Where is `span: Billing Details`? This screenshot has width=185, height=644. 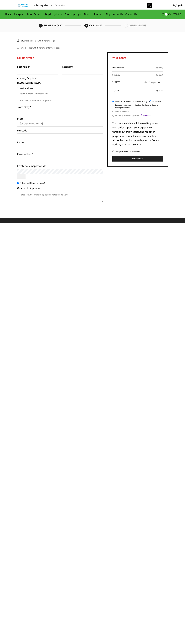 span: Billing Details is located at coordinates (26, 58).